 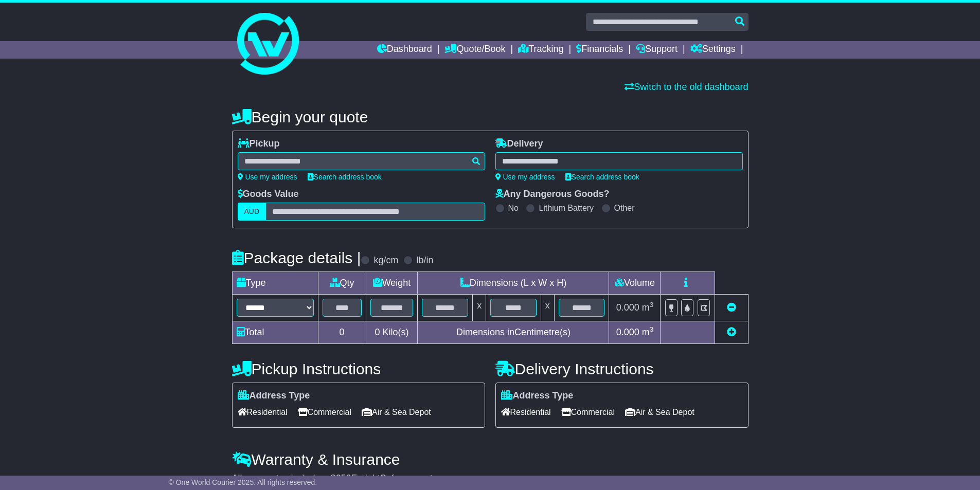 What do you see at coordinates (342, 333) in the screenshot?
I see `td: 0` at bounding box center [342, 333].